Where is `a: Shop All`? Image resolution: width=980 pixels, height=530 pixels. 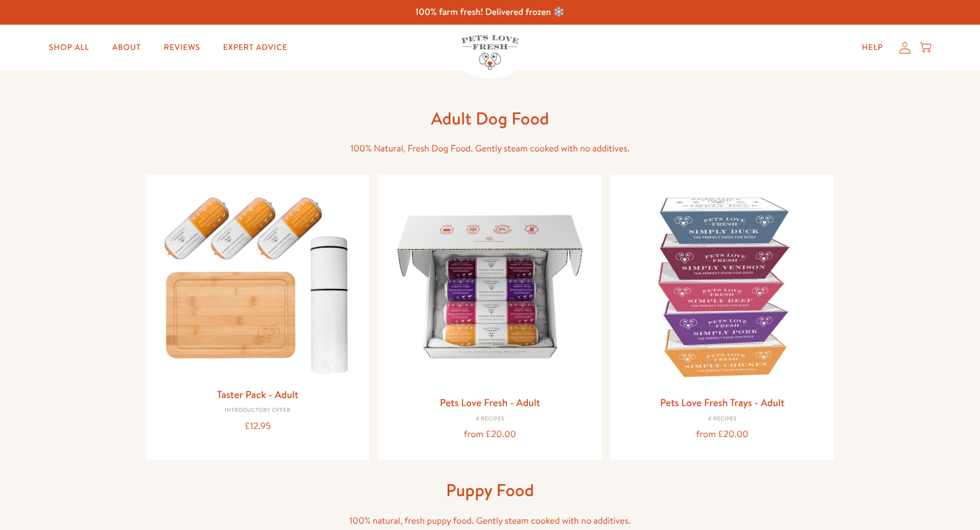 a: Shop All is located at coordinates (70, 47).